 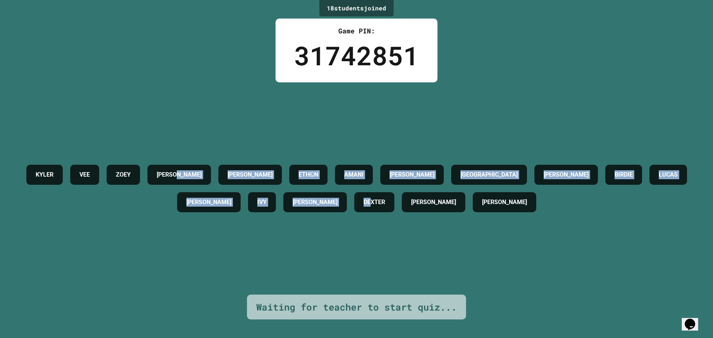 What do you see at coordinates (357, 55) in the screenshot?
I see `div: 31742851` at bounding box center [357, 55].